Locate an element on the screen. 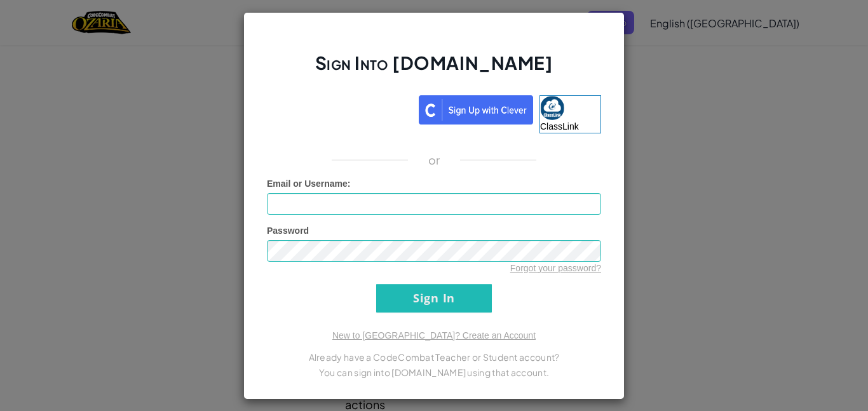  span: ClassLink is located at coordinates (559, 127).